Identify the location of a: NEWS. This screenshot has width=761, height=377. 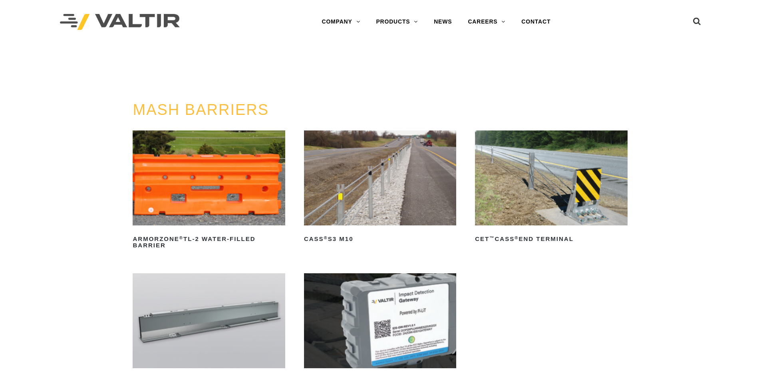
(442, 22).